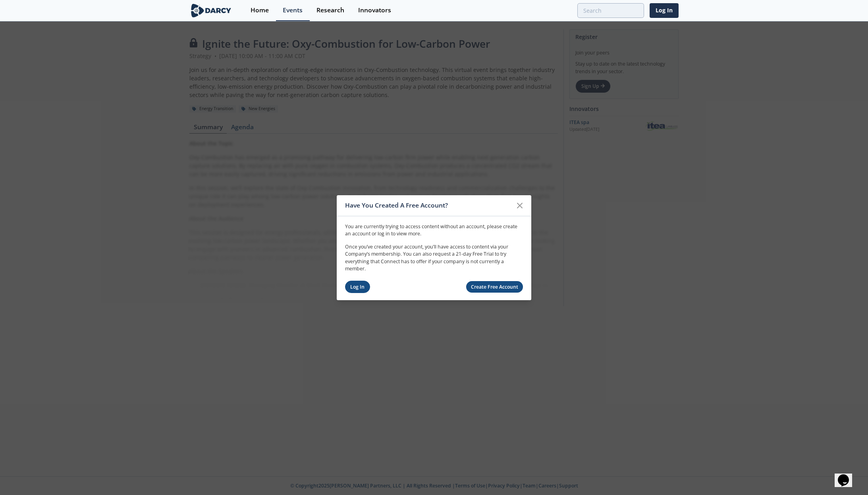 This screenshot has width=868, height=495. I want to click on a: Create Free Account, so click(495, 287).